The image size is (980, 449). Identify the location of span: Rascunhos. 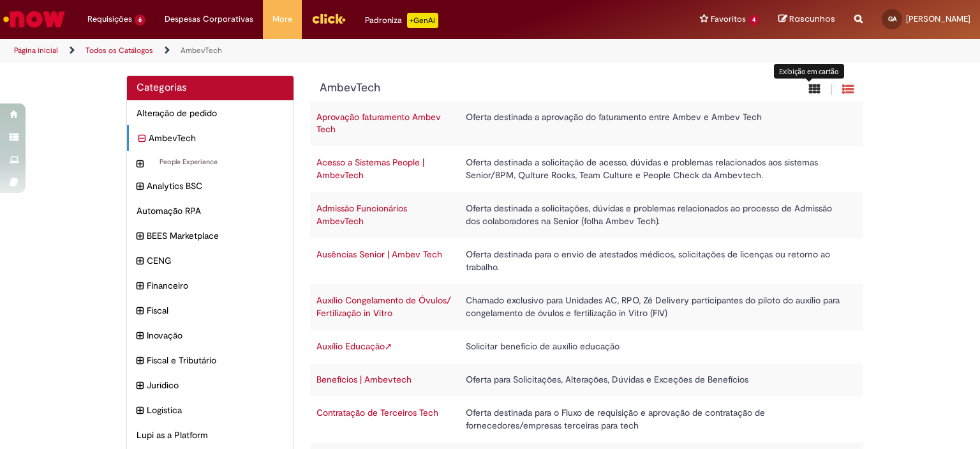
(812, 19).